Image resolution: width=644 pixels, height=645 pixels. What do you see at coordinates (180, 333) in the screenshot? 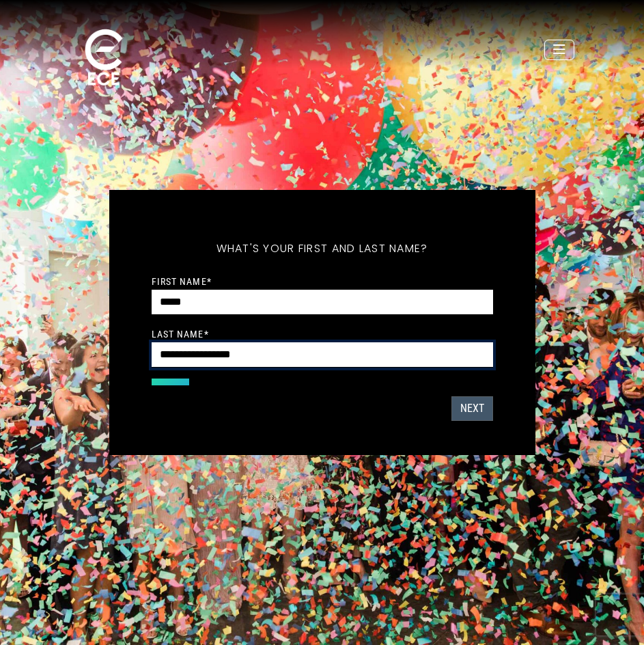
I see `label: Last Name` at bounding box center [180, 333].